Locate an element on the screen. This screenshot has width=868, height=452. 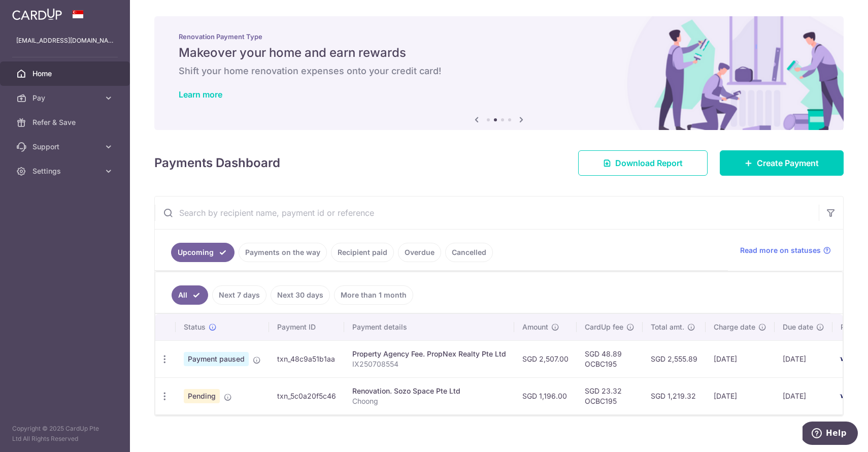
span: Pay is located at coordinates (66, 98).